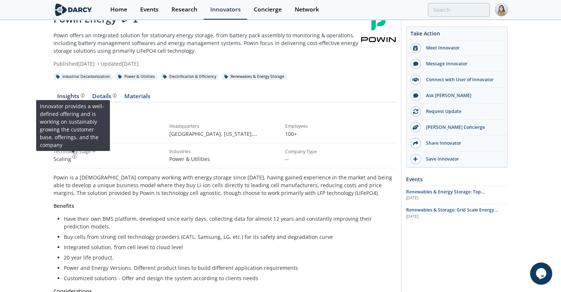  Describe the element at coordinates (462, 111) in the screenshot. I see `div: Request Update` at that location.